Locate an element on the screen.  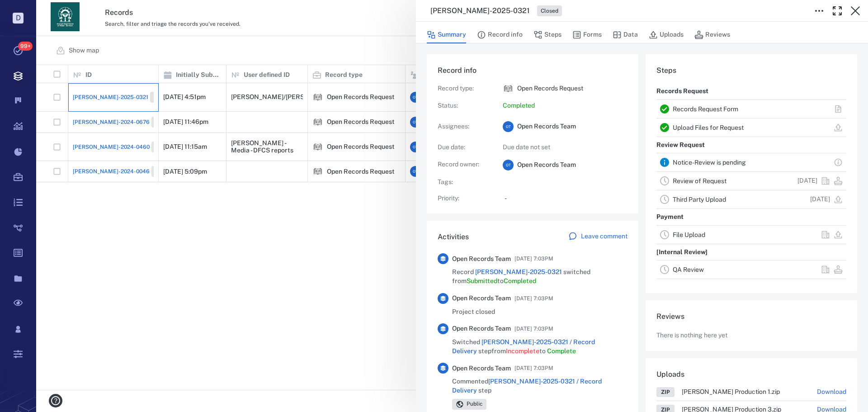
button: Uploads is located at coordinates (666, 35).